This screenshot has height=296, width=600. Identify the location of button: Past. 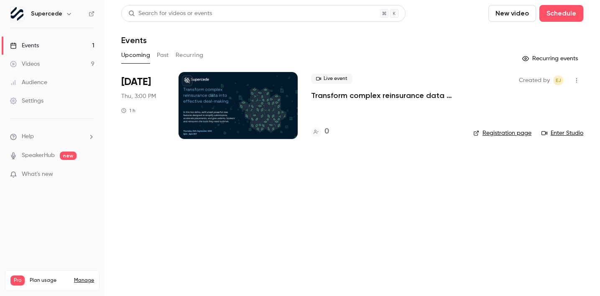
(163, 55).